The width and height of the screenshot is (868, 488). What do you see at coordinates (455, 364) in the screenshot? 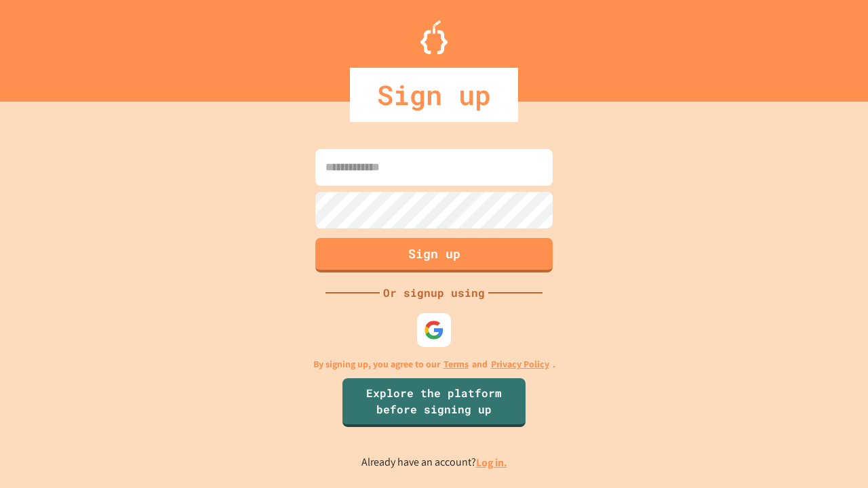
I see `a: Terms` at bounding box center [455, 364].